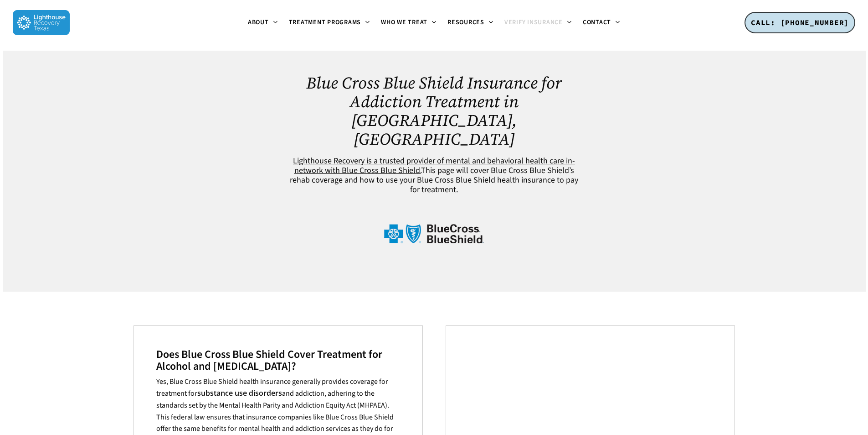 The image size is (868, 435). I want to click on a: Treatment Programs, so click(330, 23).